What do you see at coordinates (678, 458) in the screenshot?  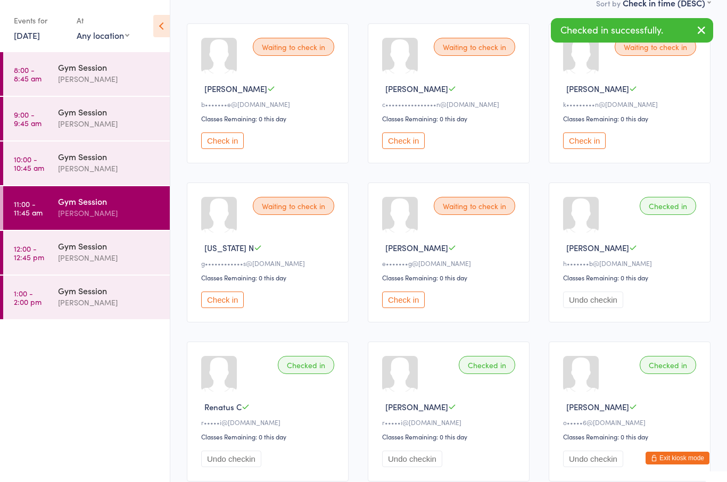 I see `button: Exit kiosk mode` at bounding box center [678, 458].